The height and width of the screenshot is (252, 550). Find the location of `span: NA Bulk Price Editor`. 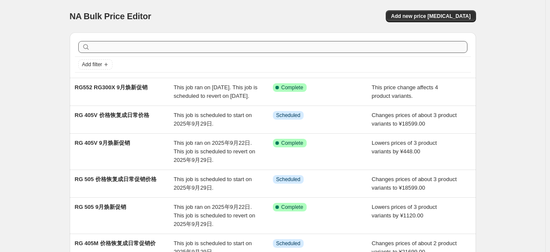

span: NA Bulk Price Editor is located at coordinates (110, 16).